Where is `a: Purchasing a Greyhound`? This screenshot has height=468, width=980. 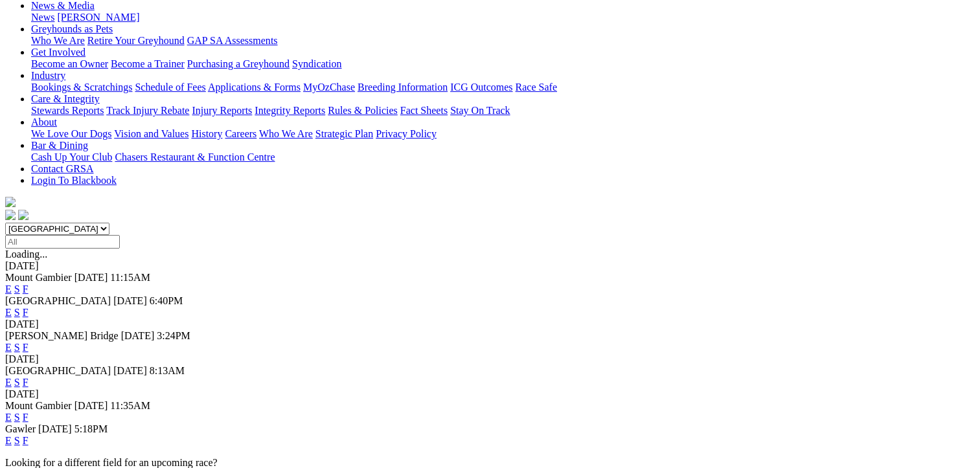 a: Purchasing a Greyhound is located at coordinates (238, 64).